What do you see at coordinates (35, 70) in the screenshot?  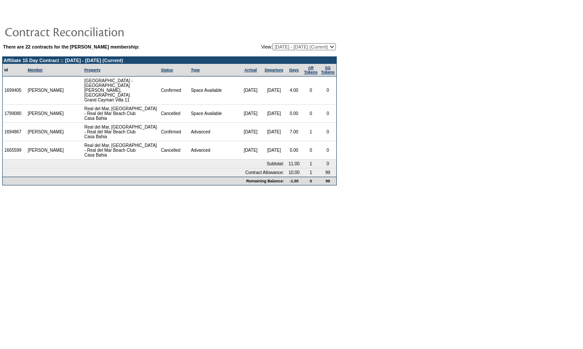 I see `a: Member` at bounding box center [35, 70].